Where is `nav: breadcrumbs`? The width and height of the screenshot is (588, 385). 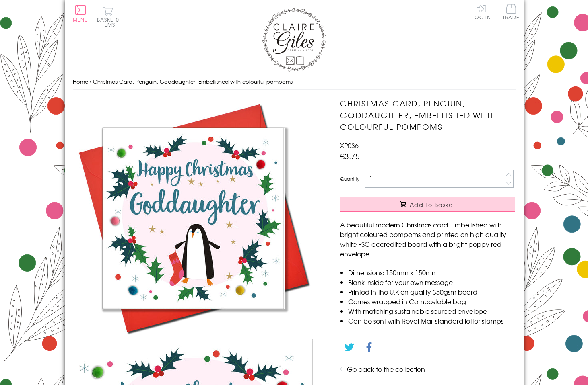 nav: breadcrumbs is located at coordinates (294, 82).